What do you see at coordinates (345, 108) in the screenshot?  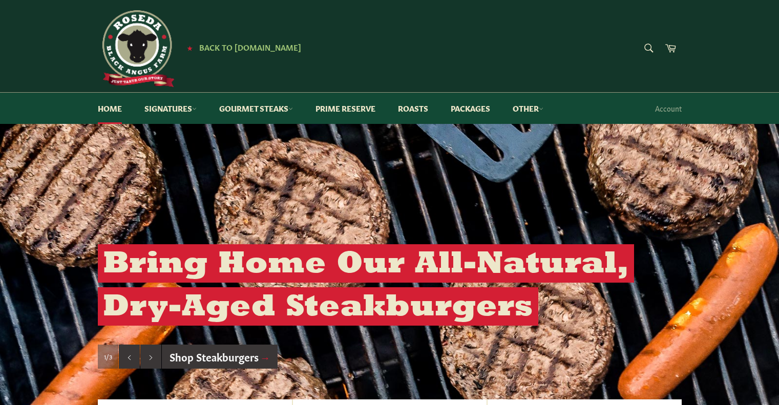 I see `a: Prime Reserve` at bounding box center [345, 108].